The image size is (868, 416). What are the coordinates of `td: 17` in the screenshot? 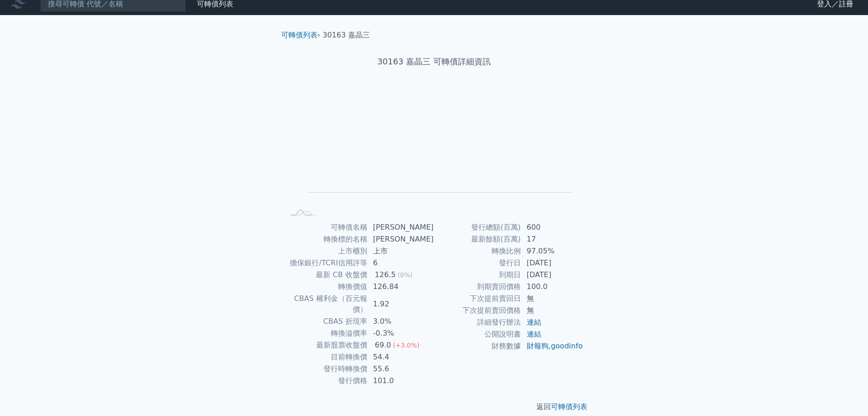 It's located at (553, 239).